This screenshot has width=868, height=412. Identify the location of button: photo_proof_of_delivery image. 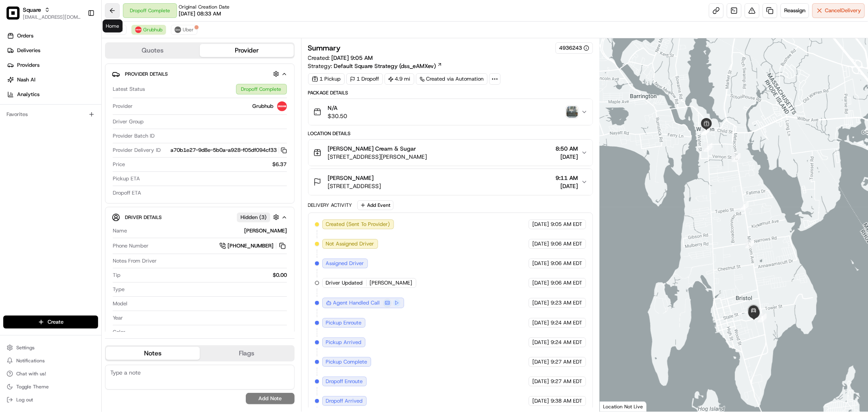
(572, 112).